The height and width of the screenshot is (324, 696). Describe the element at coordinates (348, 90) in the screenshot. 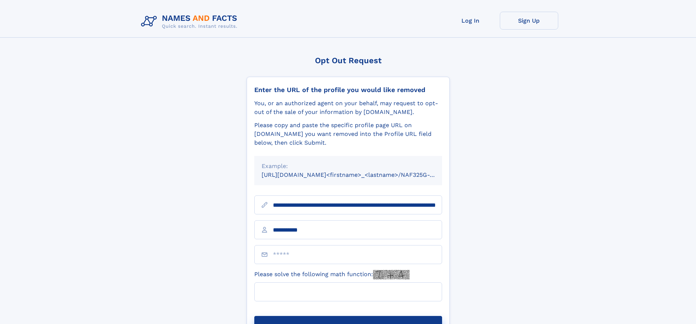

I see `div: Enter the URL of the profile you would like removed` at that location.